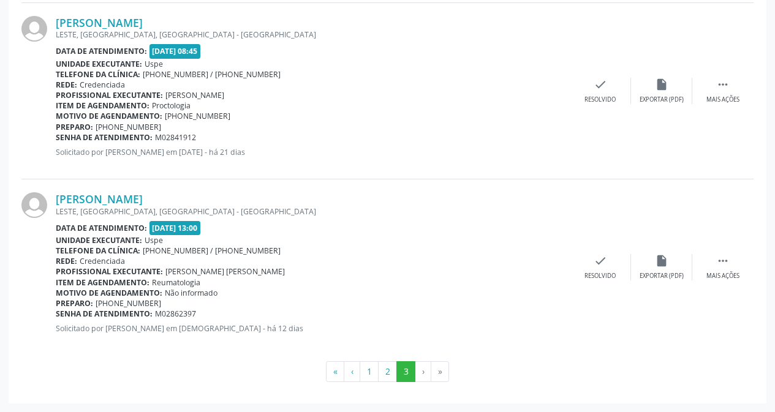  What do you see at coordinates (171, 105) in the screenshot?
I see `span: Proctologia` at bounding box center [171, 105].